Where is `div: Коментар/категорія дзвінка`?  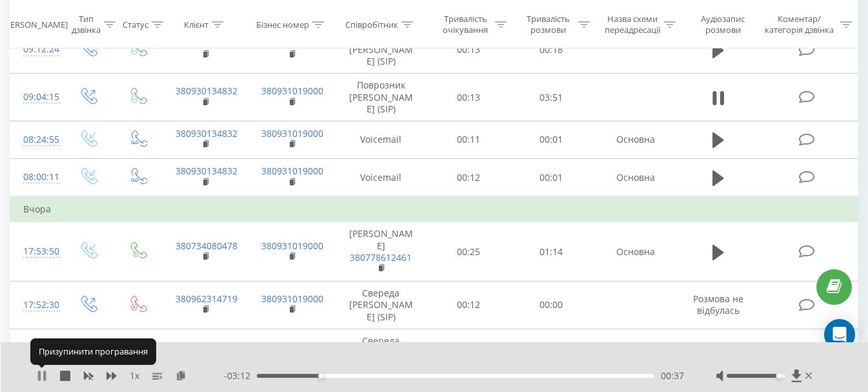
div: Коментар/категорія дзвінка is located at coordinates (798, 25).